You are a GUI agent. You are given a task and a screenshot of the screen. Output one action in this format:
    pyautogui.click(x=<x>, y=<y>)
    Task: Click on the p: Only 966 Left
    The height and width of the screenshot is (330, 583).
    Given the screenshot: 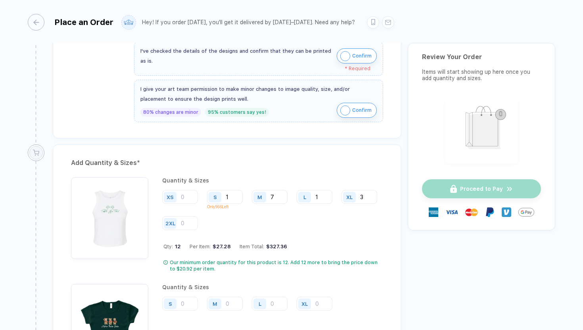 What is the action you would take?
    pyautogui.click(x=227, y=206)
    